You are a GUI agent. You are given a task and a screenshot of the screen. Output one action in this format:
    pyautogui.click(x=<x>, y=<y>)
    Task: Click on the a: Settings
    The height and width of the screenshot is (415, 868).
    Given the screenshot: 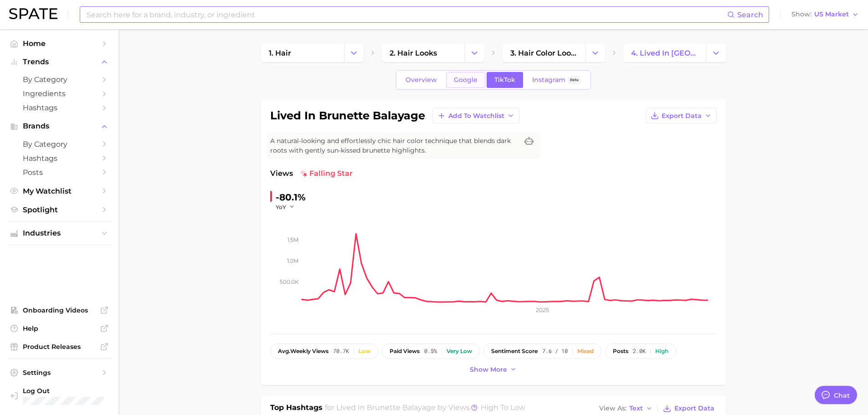 What is the action you would take?
    pyautogui.click(x=59, y=372)
    